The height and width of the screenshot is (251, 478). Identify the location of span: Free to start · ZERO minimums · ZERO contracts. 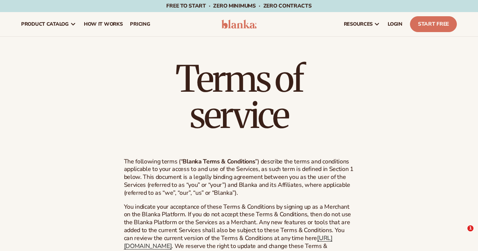
(239, 6).